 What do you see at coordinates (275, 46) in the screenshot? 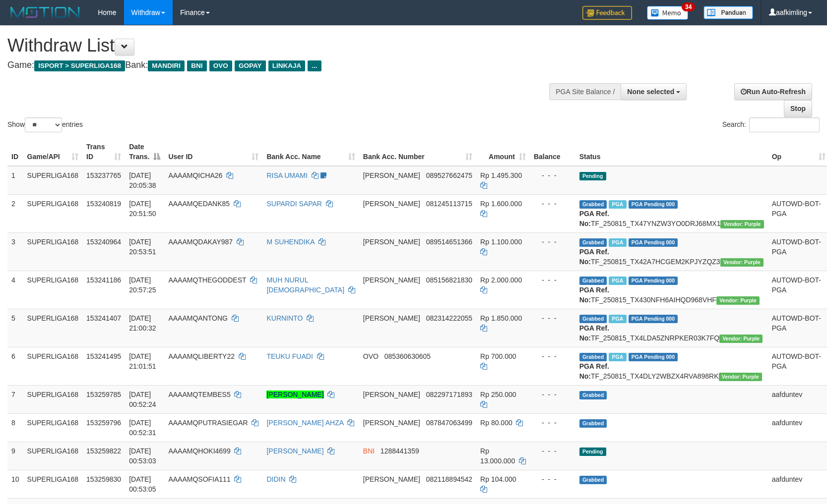
I see `h1: Withdraw List` at bounding box center [275, 46].